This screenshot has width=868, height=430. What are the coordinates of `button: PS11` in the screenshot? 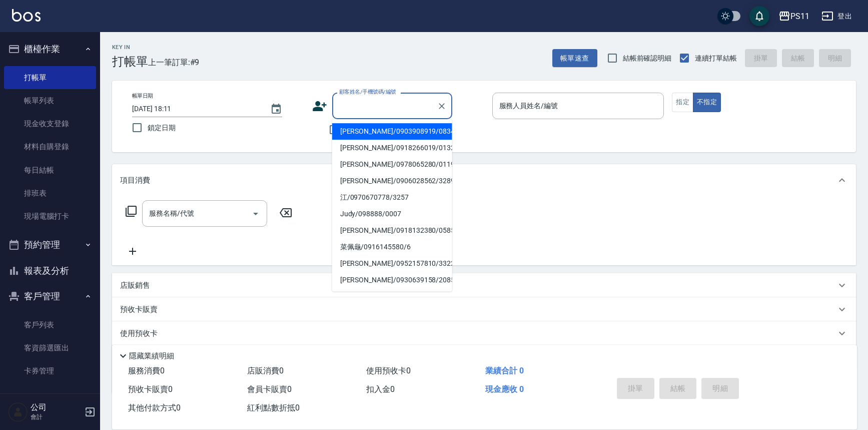 It's located at (794, 16).